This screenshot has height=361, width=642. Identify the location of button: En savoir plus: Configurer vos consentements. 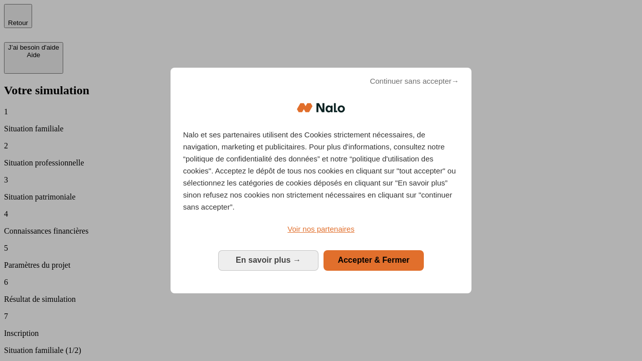
(268, 260).